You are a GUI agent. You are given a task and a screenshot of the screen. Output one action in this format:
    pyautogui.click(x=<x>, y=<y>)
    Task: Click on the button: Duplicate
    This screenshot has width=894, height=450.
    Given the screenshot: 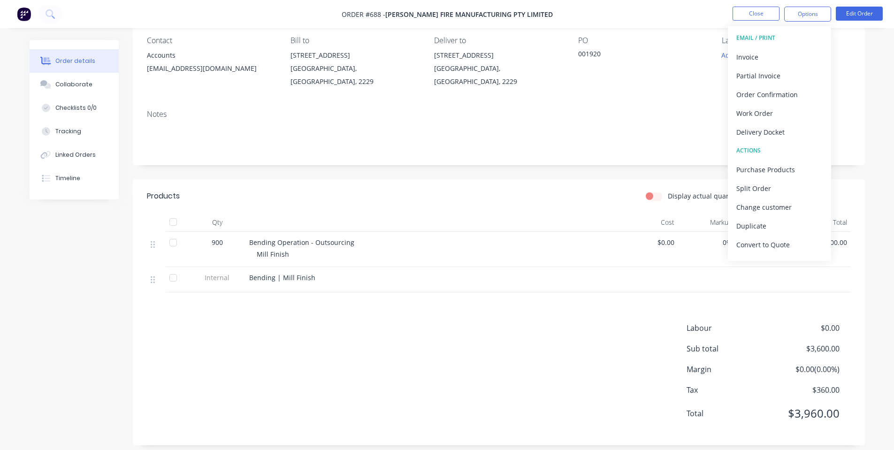 What is the action you would take?
    pyautogui.click(x=779, y=226)
    